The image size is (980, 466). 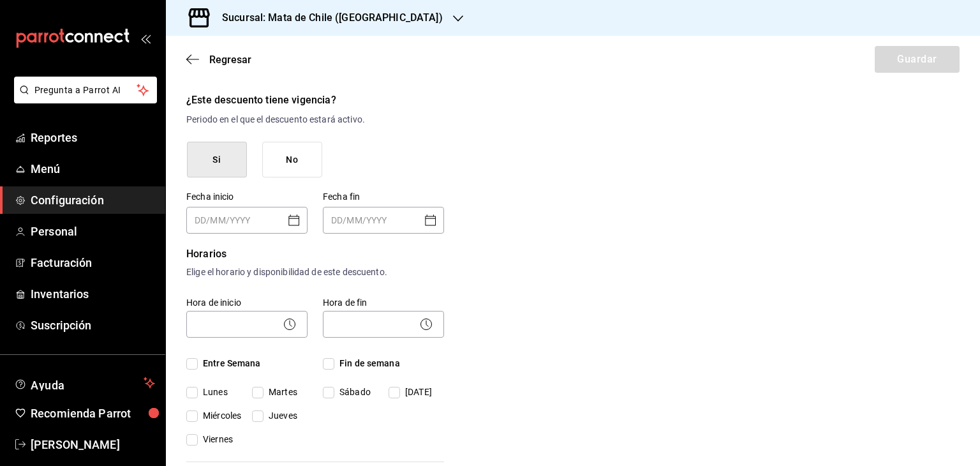 What do you see at coordinates (217, 159) in the screenshot?
I see `button: Si` at bounding box center [217, 159].